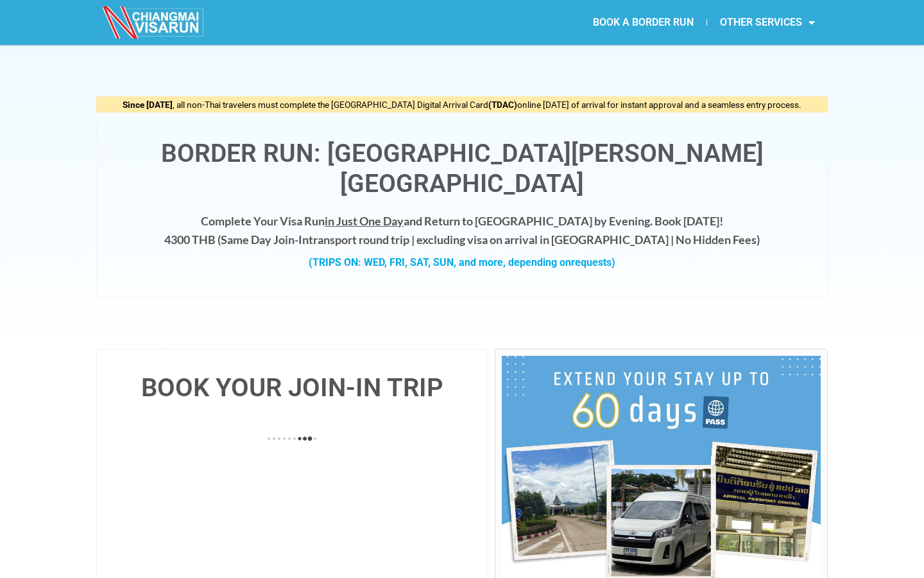 This screenshot has height=578, width=924. What do you see at coordinates (462, 262) in the screenshot?
I see `strong: (TRIPS ON: WED, FRI, SAT, SUN, and more, depending on` at bounding box center [462, 262].